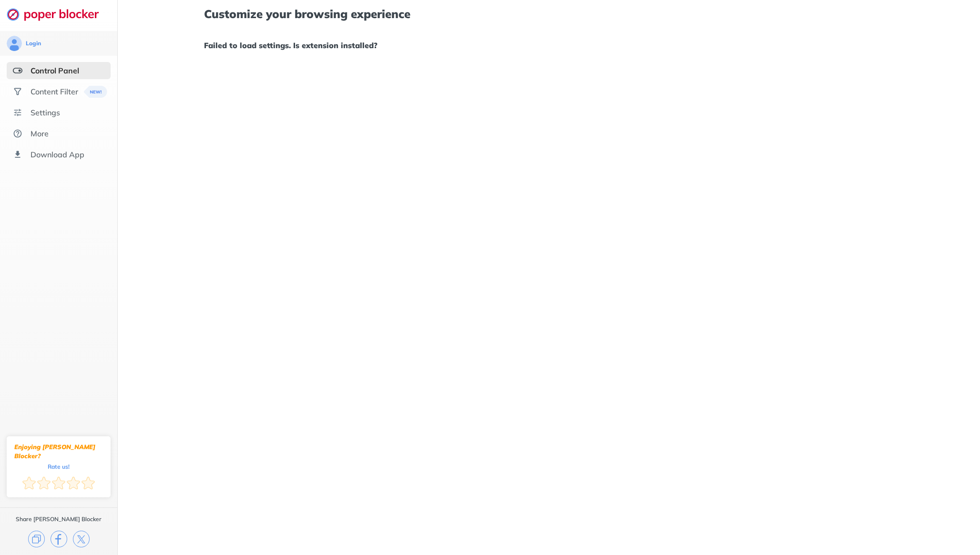 This screenshot has height=555, width=980. What do you see at coordinates (548, 14) in the screenshot?
I see `h1: Customize your browsing experience` at bounding box center [548, 14].